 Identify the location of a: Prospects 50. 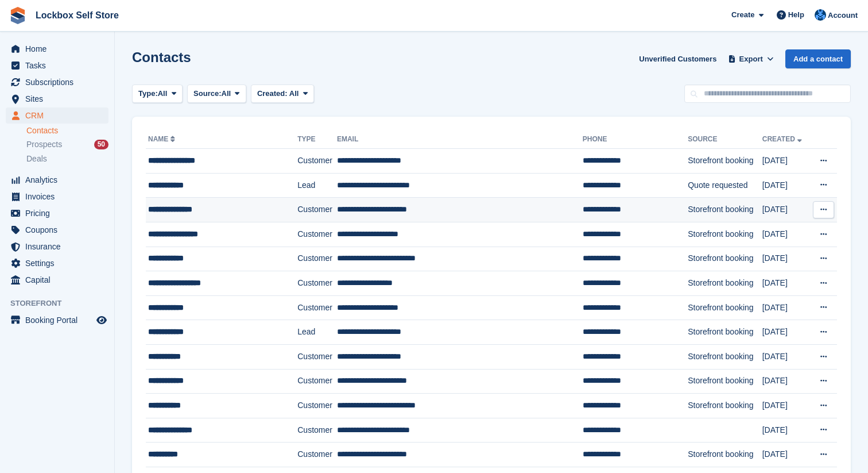
(67, 144).